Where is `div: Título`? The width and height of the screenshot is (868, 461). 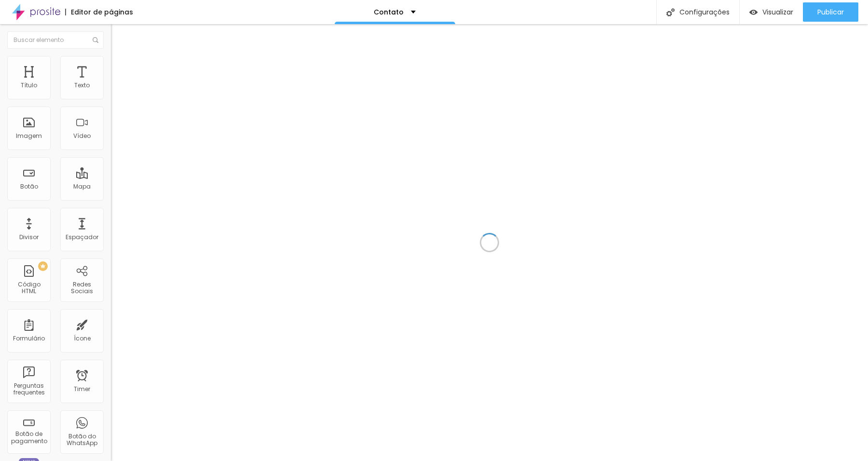
div: Título is located at coordinates (29, 85).